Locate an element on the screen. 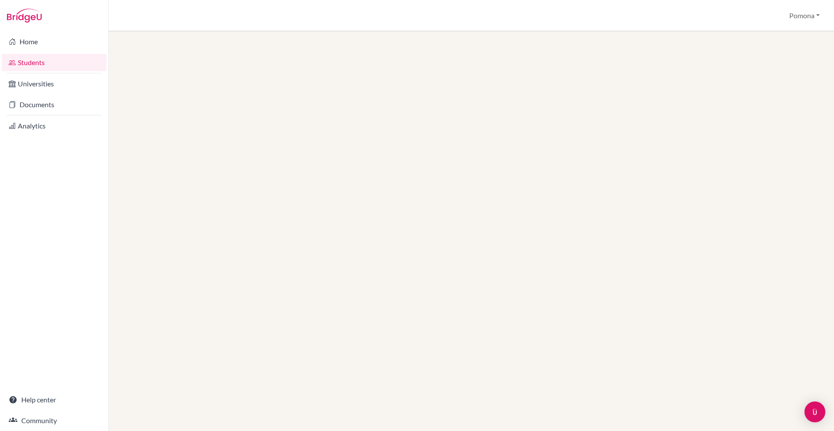 This screenshot has height=431, width=834. img: Bridge-U is located at coordinates (24, 16).